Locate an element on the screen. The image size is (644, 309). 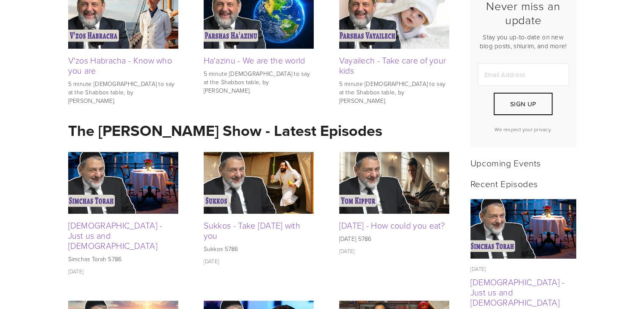
a: Sukkos - Take Yom Kippur with you is located at coordinates (259, 183).